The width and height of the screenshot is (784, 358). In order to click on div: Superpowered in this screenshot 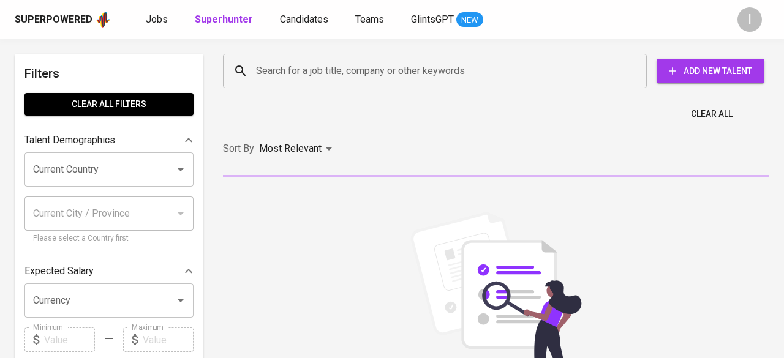, I will do `click(53, 20)`.